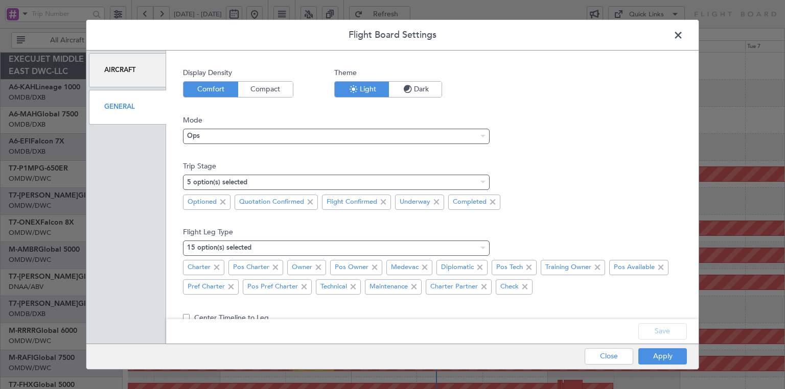 This screenshot has width=785, height=389. What do you see at coordinates (251, 268) in the screenshot?
I see `span: Pos Charter` at bounding box center [251, 268].